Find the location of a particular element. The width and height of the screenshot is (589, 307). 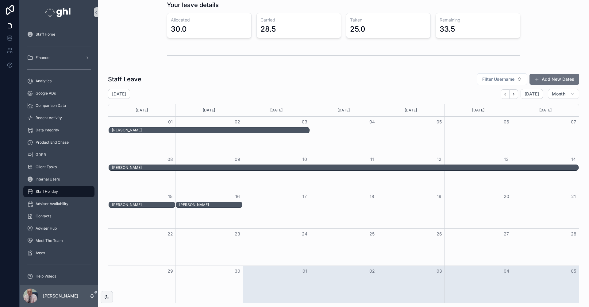

a: Comparison Data is located at coordinates (59, 106).